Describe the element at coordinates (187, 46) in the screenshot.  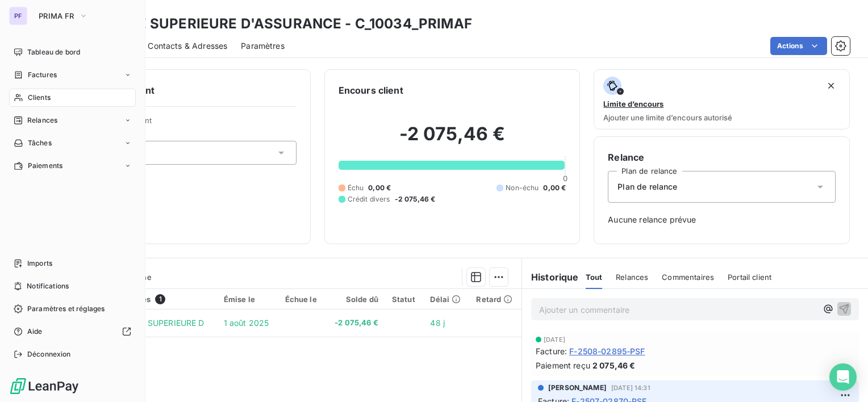
I see `span: Contacts & Adresses` at that location.